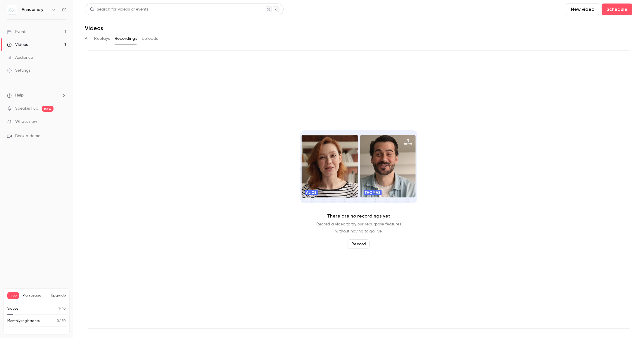 This screenshot has height=338, width=644. I want to click on button: All, so click(87, 39).